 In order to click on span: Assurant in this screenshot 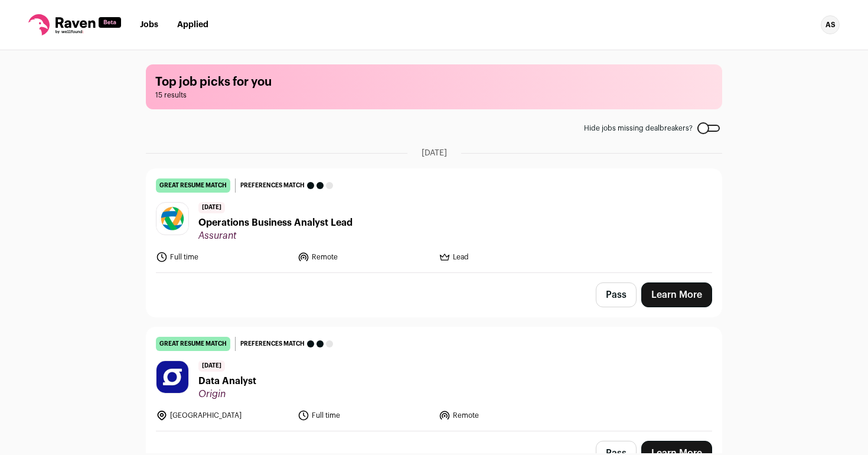, I will do `click(275, 236)`.